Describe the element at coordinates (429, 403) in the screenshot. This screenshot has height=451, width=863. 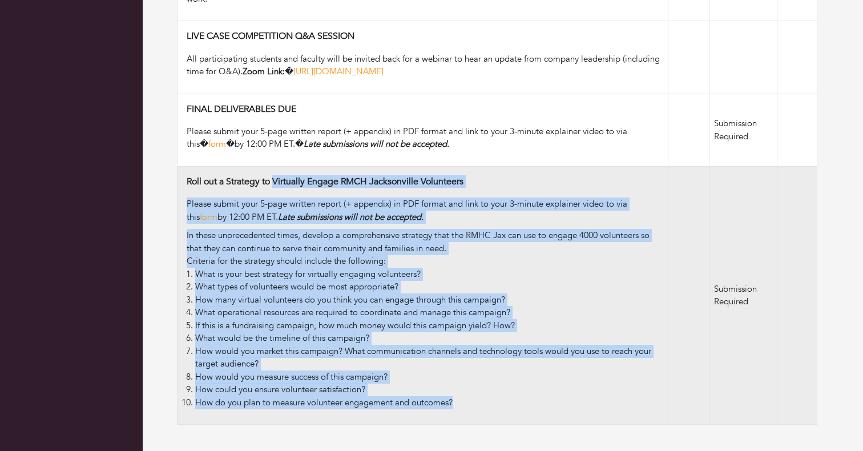
I see `li: How do you plan to measure volunteer engagement and outcomes?` at that location.